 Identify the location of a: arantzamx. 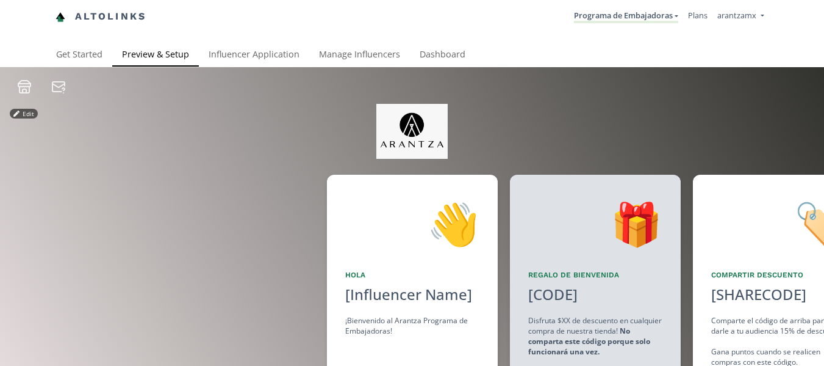
(741, 16).